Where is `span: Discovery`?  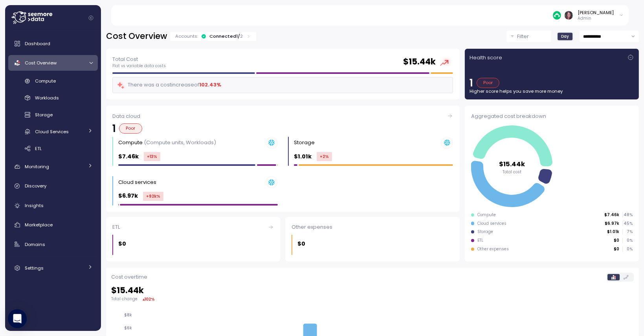
span: Discovery is located at coordinates (36, 186).